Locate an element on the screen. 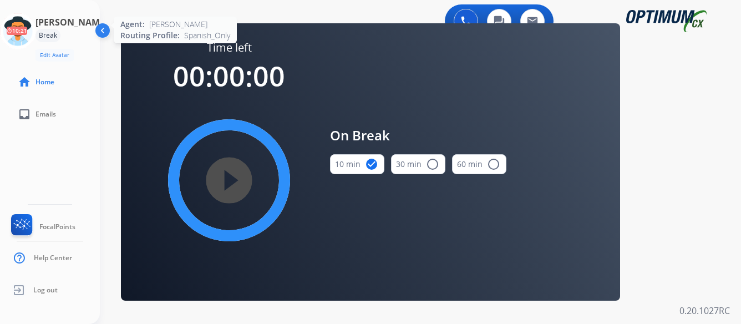 The image size is (741, 324). a: FocalPoints is located at coordinates (42, 227).